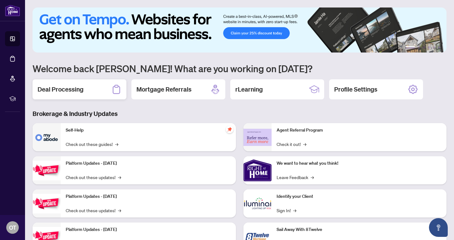 The width and height of the screenshot is (454, 240). I want to click on button: 4, so click(429, 48).